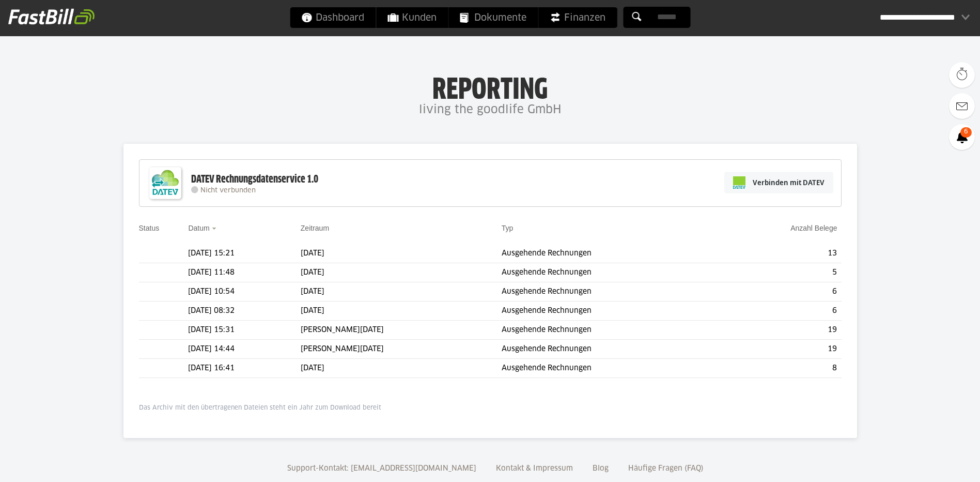 Image resolution: width=980 pixels, height=482 pixels. Describe the element at coordinates (149, 228) in the screenshot. I see `a: Status` at that location.